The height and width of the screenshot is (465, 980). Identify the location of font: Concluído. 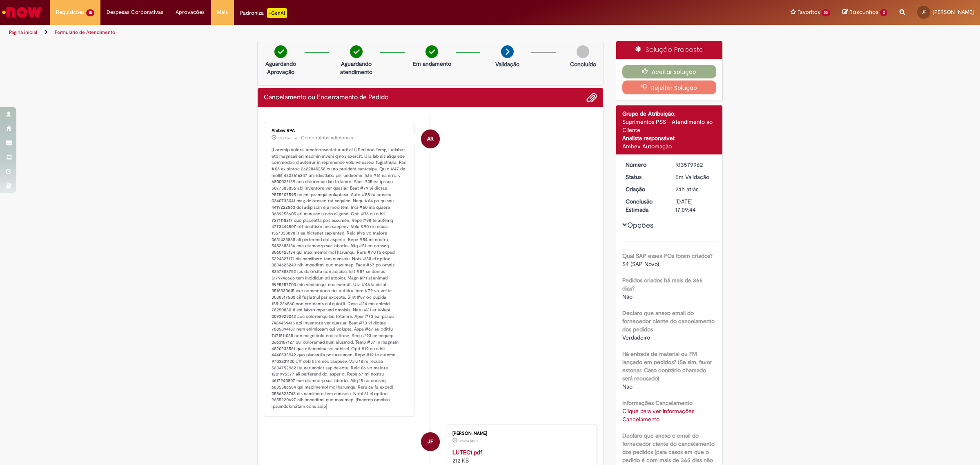
(583, 64).